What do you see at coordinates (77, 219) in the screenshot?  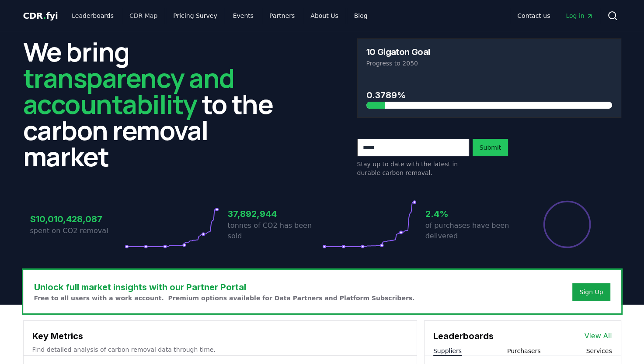 I see `h3: $10,010,428,087` at bounding box center [77, 219].